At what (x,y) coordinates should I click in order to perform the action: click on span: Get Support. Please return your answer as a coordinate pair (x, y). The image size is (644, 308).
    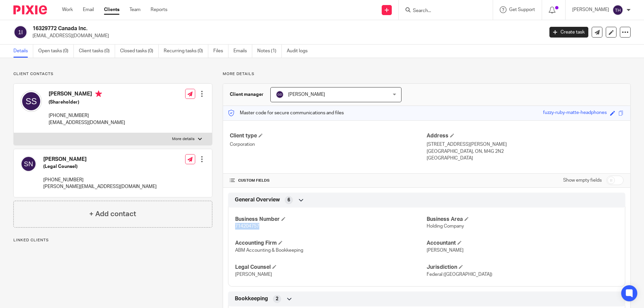
    Looking at the image, I should click on (521, 9).